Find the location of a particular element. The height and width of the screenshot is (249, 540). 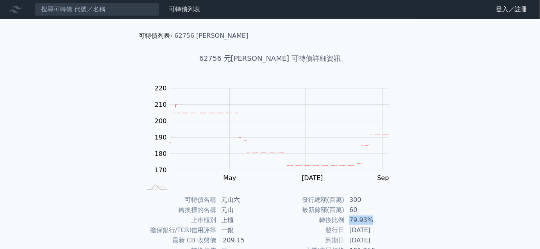

div: 聊天小工具 is located at coordinates (520, 231).